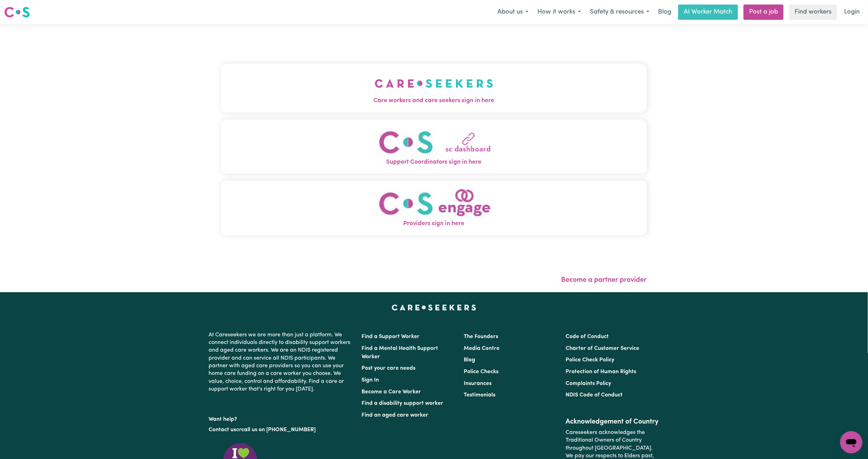 This screenshot has height=459, width=868. Describe the element at coordinates (479, 395) in the screenshot. I see `a: Testimonials` at that location.